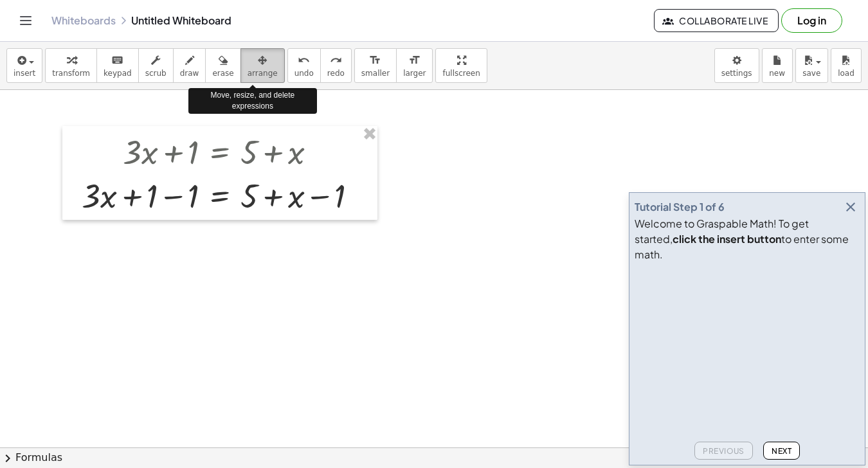 The width and height of the screenshot is (868, 468). Describe the element at coordinates (117, 66) in the screenshot. I see `button: keyboardkeypad` at that location.